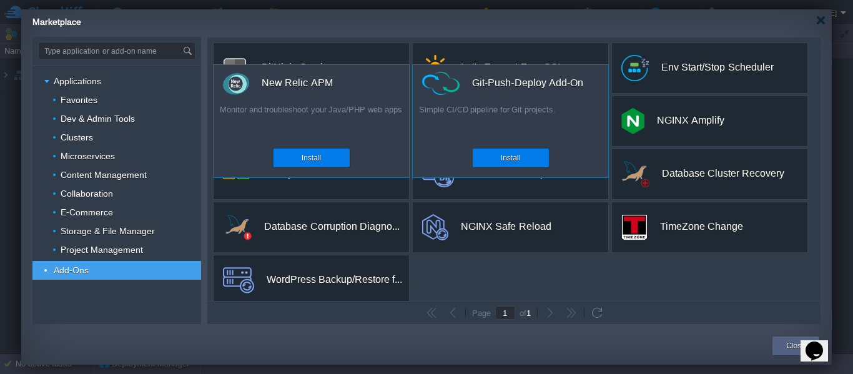 This screenshot has height=374, width=853. Describe the element at coordinates (104, 175) in the screenshot. I see `span: Content Management` at that location.